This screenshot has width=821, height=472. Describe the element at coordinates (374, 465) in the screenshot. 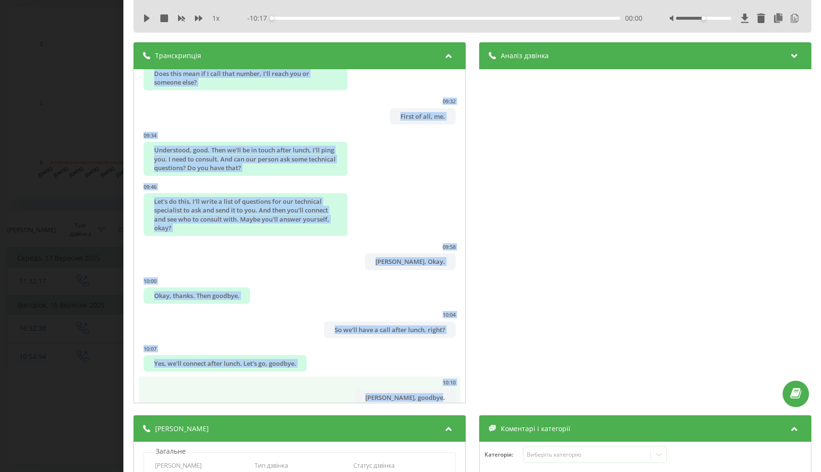

I see `span: Статус дзвінка` at that location.